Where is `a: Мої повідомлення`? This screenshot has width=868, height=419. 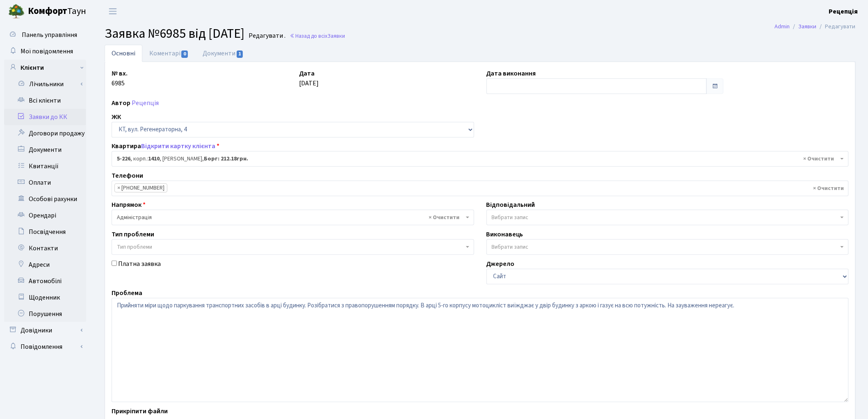
a: Мої повідомлення is located at coordinates (46, 51).